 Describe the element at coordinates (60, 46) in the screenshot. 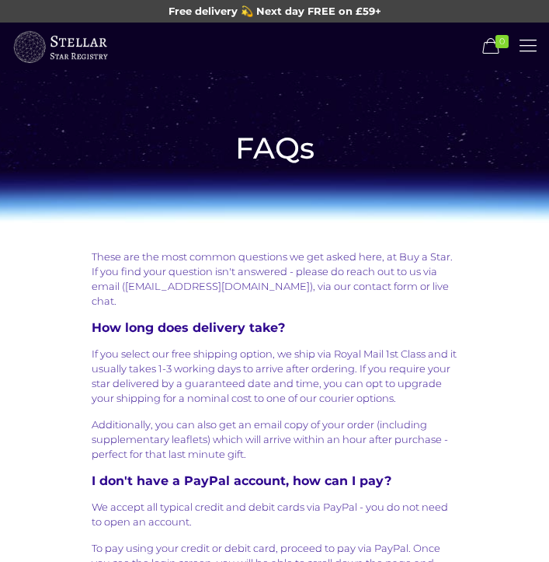

I see `a: Buy a Star` at that location.